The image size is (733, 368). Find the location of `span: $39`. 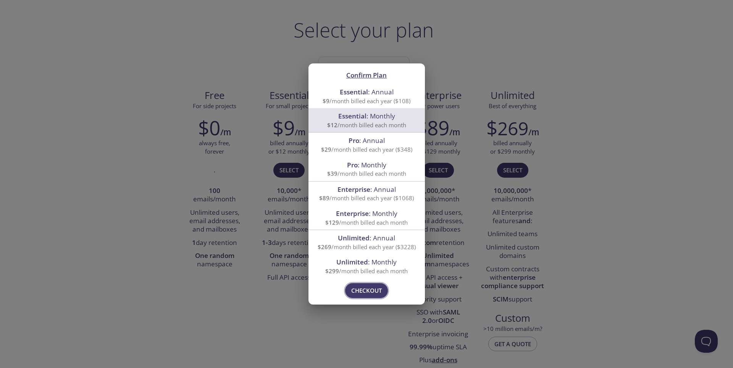

span: $39 is located at coordinates (332, 173).